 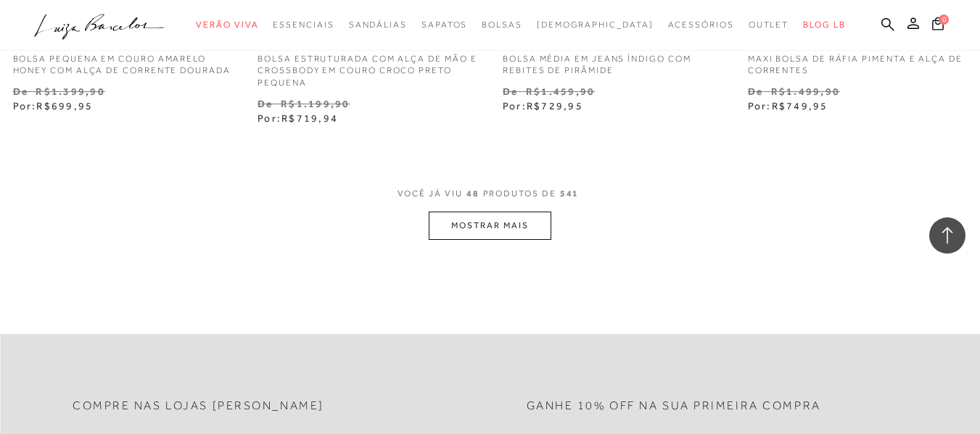 I want to click on span: BLOG LB, so click(x=824, y=25).